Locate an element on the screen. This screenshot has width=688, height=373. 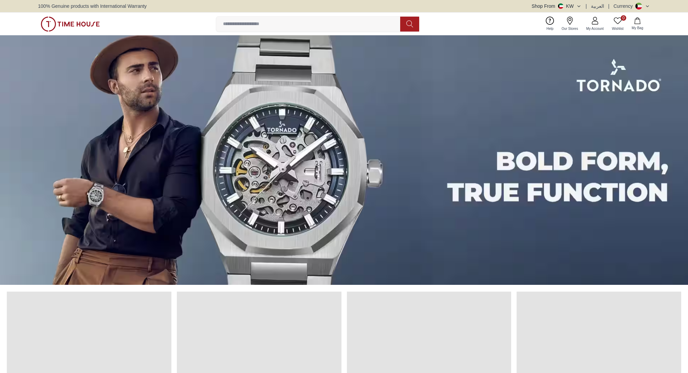
span: Our Stores is located at coordinates (570, 29).